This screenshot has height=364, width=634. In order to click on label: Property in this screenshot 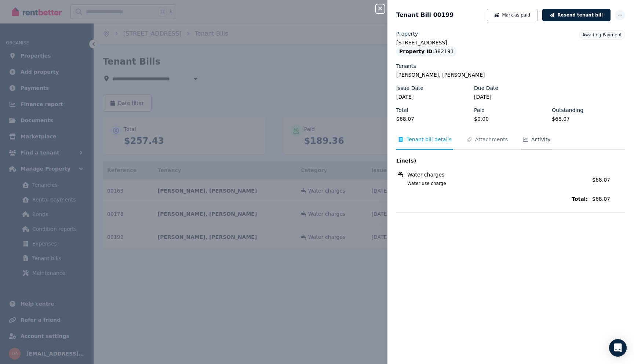, I will do `click(407, 34)`.